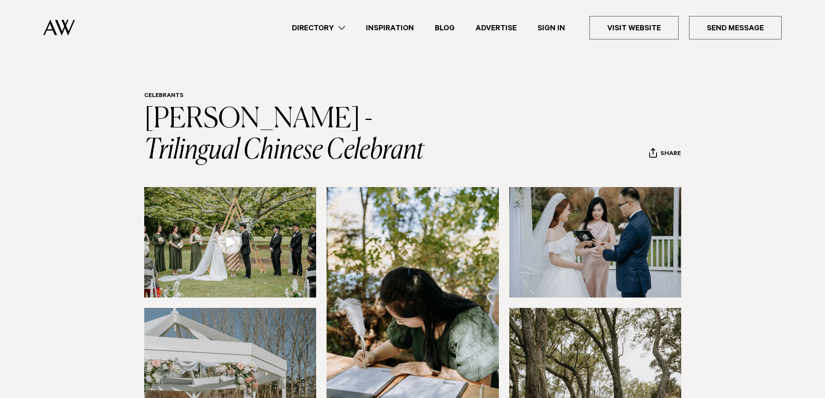  What do you see at coordinates (634, 28) in the screenshot?
I see `a: Visit Website` at bounding box center [634, 28].